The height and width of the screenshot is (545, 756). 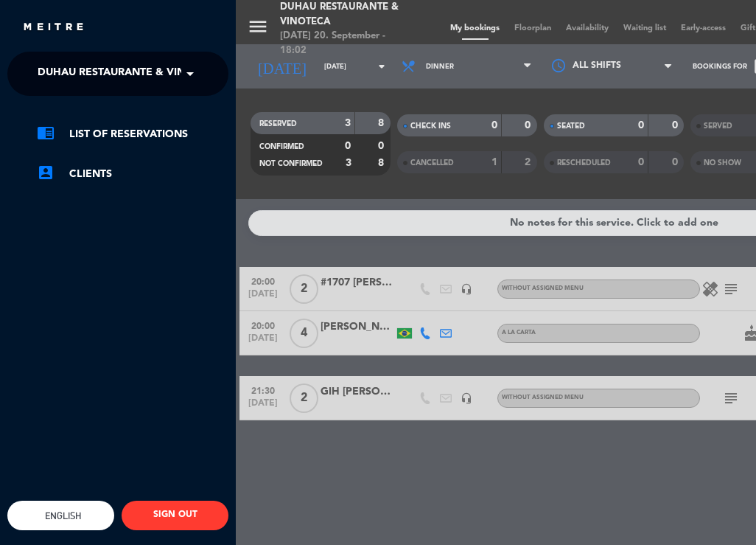 What do you see at coordinates (133, 134) in the screenshot?
I see `a: chrome_reader_modeList of Reservations` at bounding box center [133, 134].